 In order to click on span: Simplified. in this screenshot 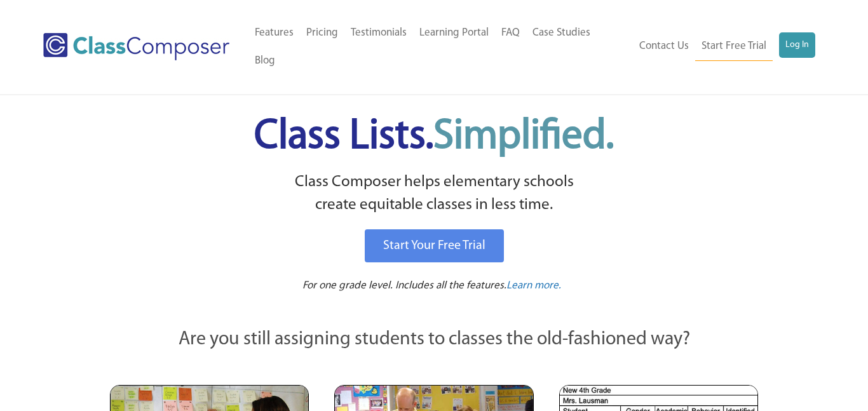, I will do `click(523, 136)`.